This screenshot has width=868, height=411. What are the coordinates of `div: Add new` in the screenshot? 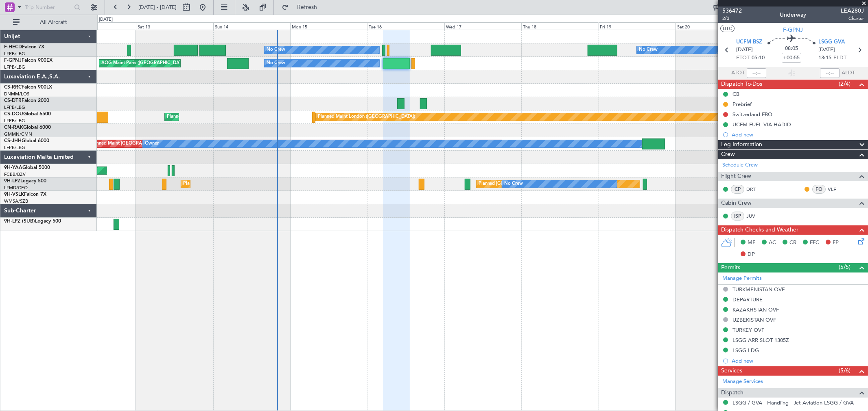 It's located at (797, 135).